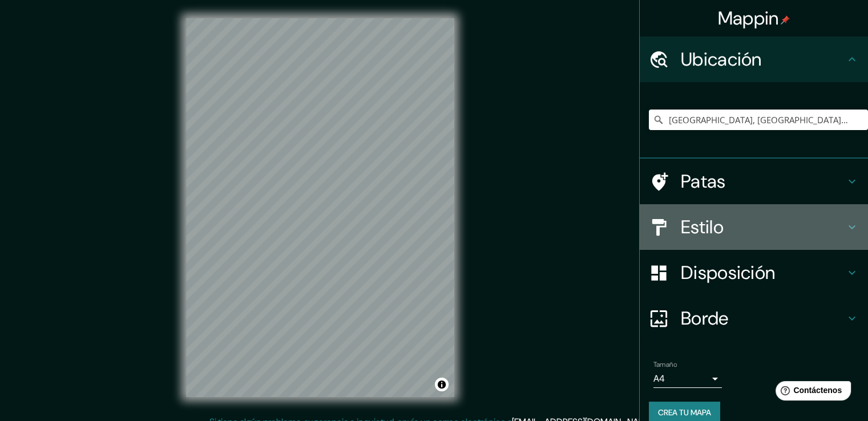 Image resolution: width=868 pixels, height=421 pixels. I want to click on div: Patas, so click(754, 182).